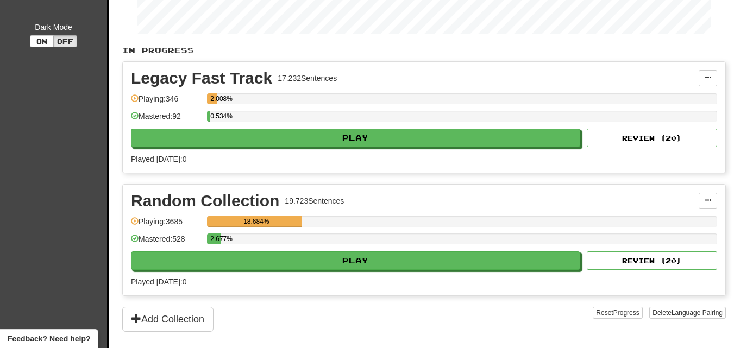 The image size is (734, 348). Describe the element at coordinates (688, 313) in the screenshot. I see `button: DeleteLanguage Pairing` at that location.